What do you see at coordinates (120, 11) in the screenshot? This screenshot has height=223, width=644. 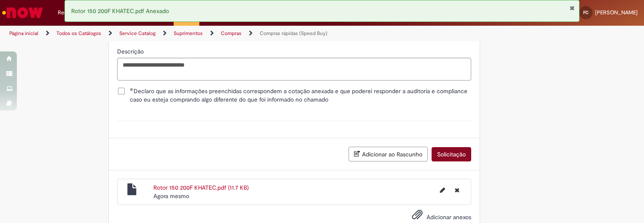 I see `span: Rotor 150 200F KHATEC.pdf Anexado` at bounding box center [120, 11].